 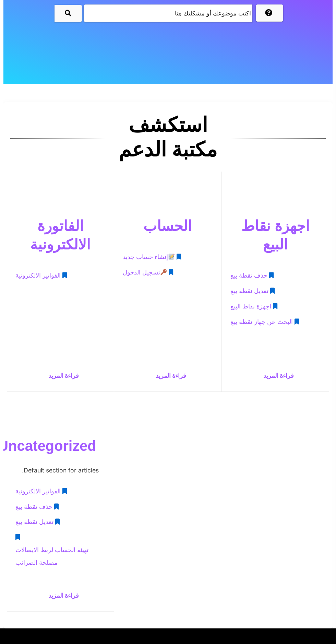 I want to click on a: 🔑تسجيل الدخول, so click(x=148, y=272).